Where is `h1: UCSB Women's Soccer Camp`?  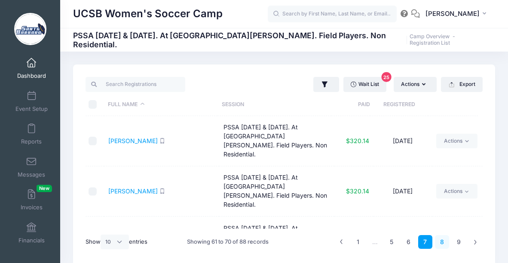
h1: UCSB Women's Soccer Camp is located at coordinates (148, 14).